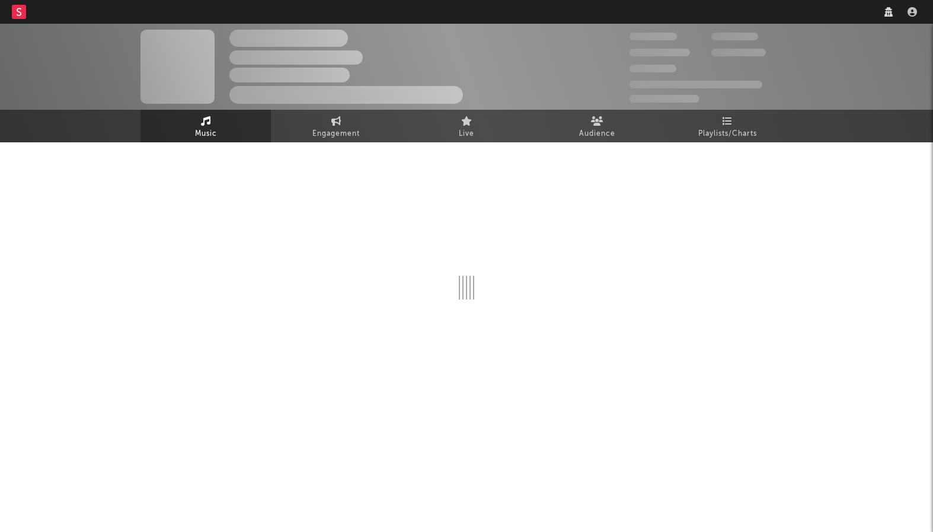 This screenshot has height=532, width=933. Describe the element at coordinates (467, 134) in the screenshot. I see `span: Live` at that location.